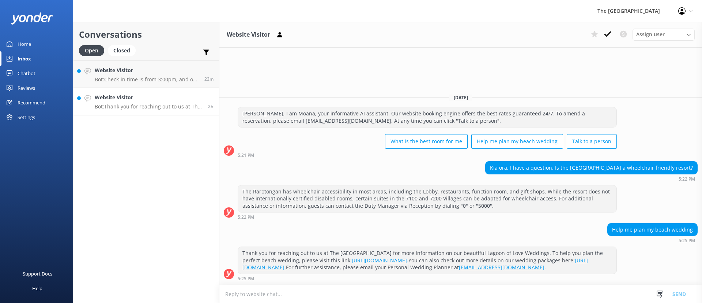  What do you see at coordinates (24, 59) in the screenshot?
I see `div: Inbox` at bounding box center [24, 59].